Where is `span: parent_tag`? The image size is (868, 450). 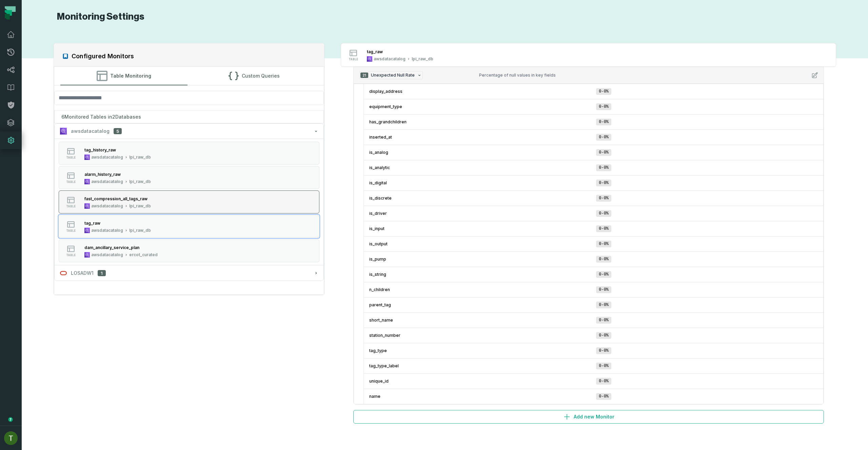 span: parent_tag is located at coordinates (482, 305).